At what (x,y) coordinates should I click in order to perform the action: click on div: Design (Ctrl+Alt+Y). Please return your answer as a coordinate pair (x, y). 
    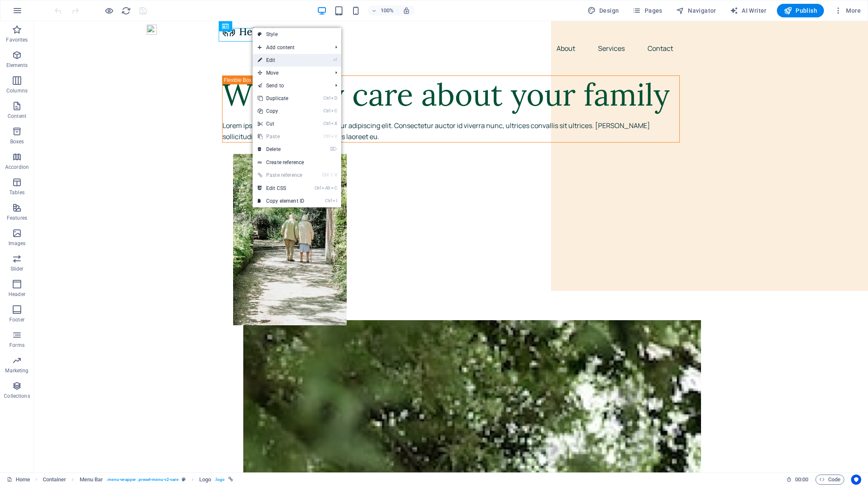
    Looking at the image, I should click on (603, 11).